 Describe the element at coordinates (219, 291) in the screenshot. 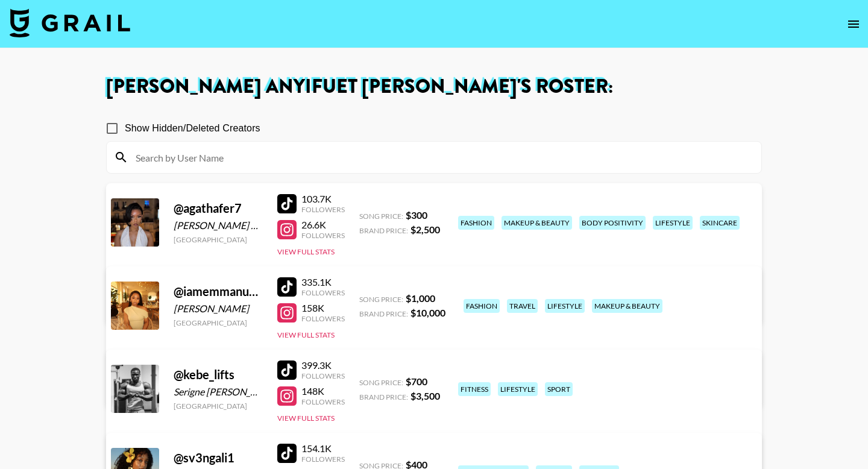

I see `div: @ iamemmanuela` at that location.